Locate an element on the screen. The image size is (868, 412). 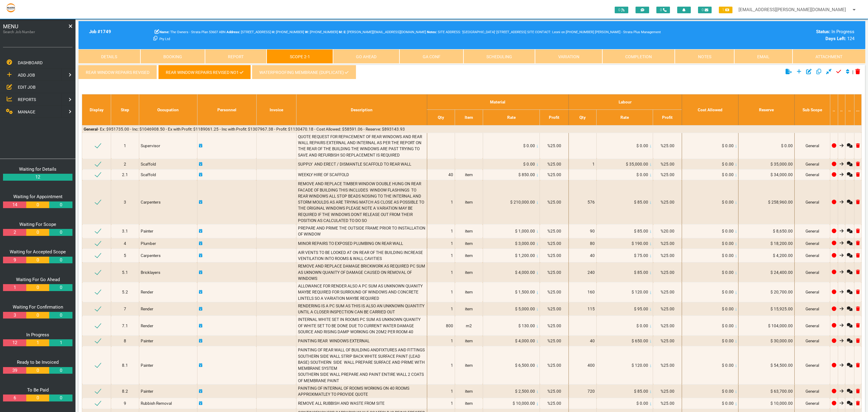
span: 115 is located at coordinates (591, 308).